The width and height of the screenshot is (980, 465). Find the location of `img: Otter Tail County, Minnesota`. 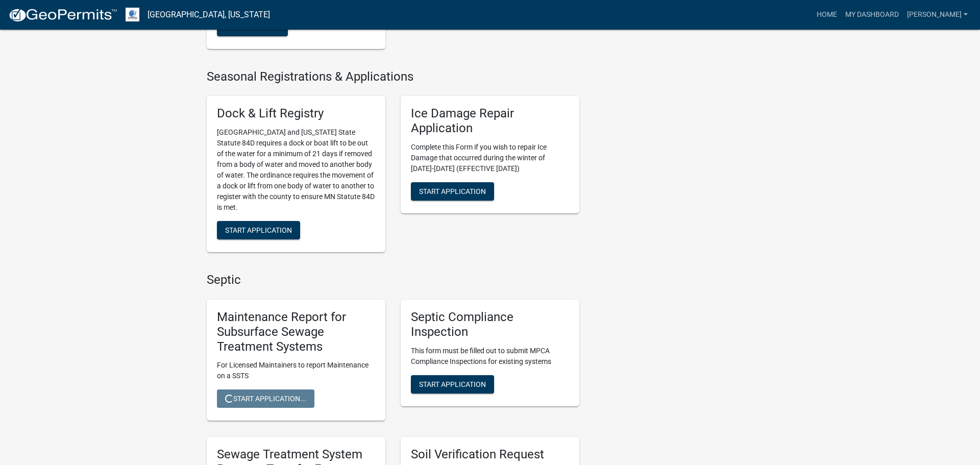

img: Otter Tail County, Minnesota is located at coordinates (132, 14).